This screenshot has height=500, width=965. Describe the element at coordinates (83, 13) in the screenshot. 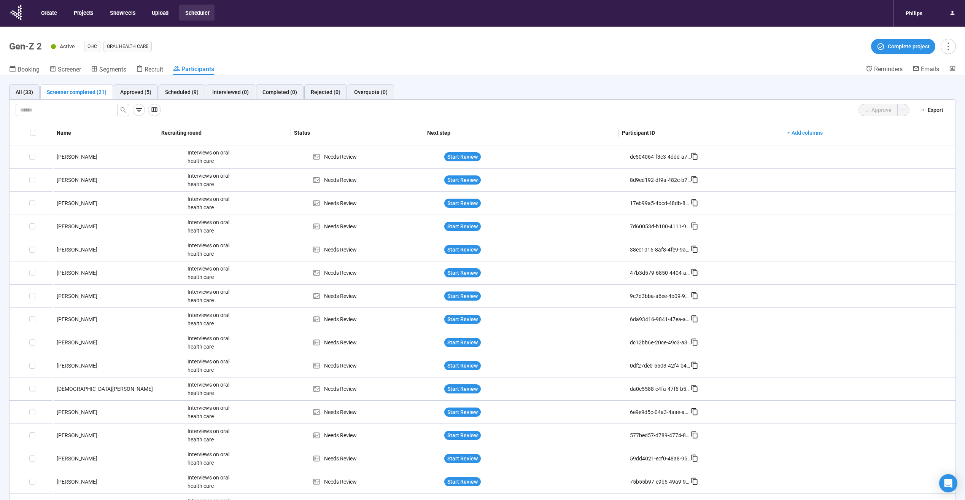

I see `button: Projects` at that location.